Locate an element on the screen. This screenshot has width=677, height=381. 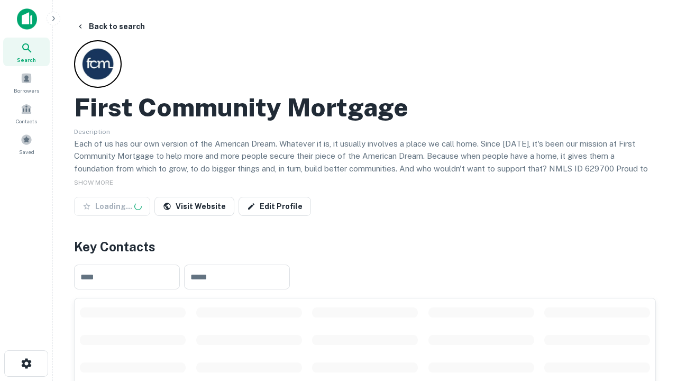
h4: Key Contacts is located at coordinates (365, 247).